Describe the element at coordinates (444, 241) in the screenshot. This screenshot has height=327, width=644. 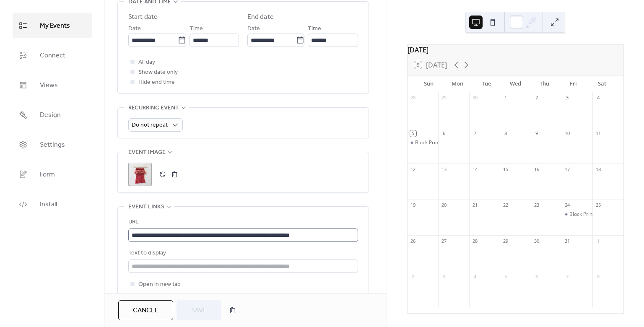
I see `div: 27` at that location.